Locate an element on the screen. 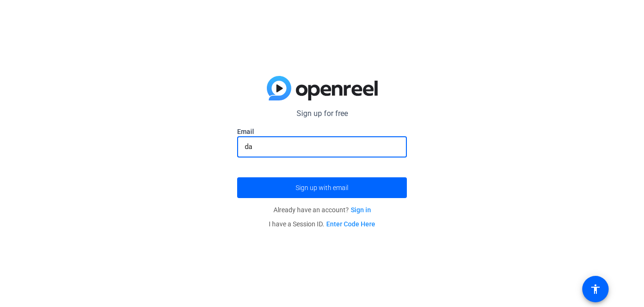 Image resolution: width=644 pixels, height=307 pixels. button: Sign up with email is located at coordinates (322, 187).